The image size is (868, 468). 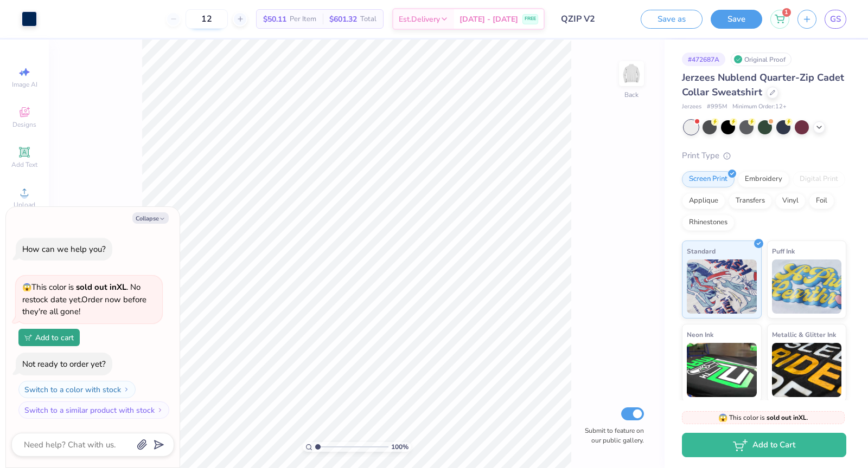 What do you see at coordinates (722, 286) in the screenshot?
I see `img: Standard` at bounding box center [722, 286].